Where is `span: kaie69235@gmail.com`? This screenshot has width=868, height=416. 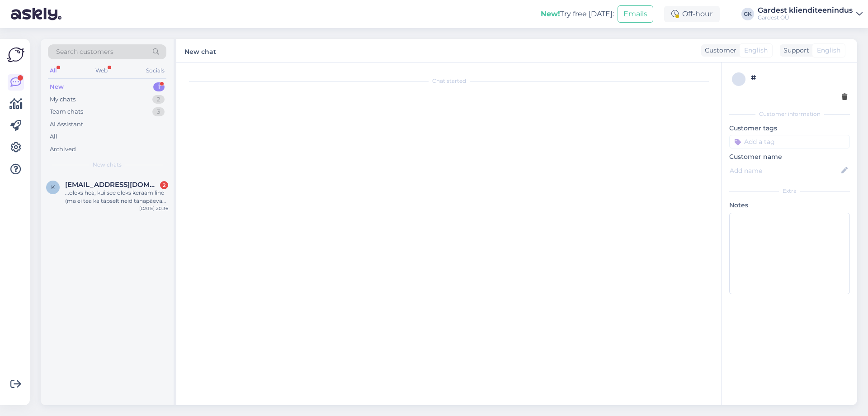 span: kaie69235@gmail.com is located at coordinates (112, 185).